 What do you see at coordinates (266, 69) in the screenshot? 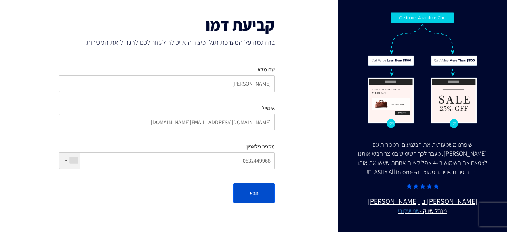
I see `label: שם מלא` at bounding box center [266, 69].